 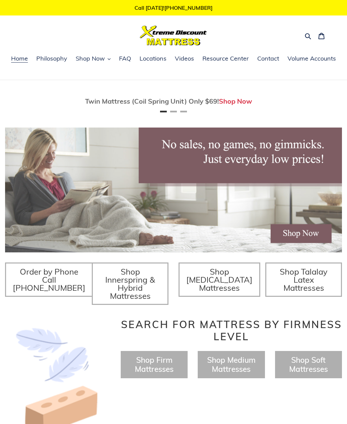 What do you see at coordinates (184, 59) in the screenshot?
I see `span: Videos` at bounding box center [184, 59].